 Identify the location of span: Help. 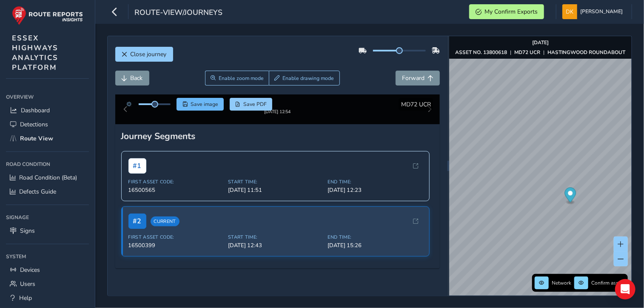
(26, 297).